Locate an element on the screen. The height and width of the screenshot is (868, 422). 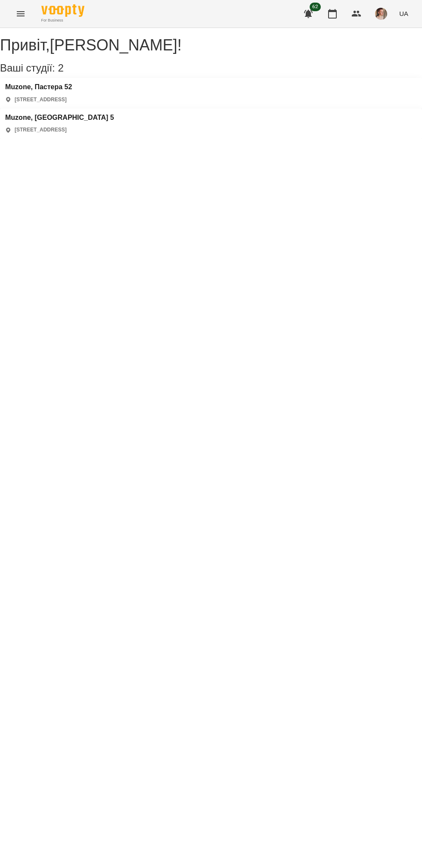
img: 17edbb4851ce2a096896b4682940a88a.jfif is located at coordinates (381, 14).